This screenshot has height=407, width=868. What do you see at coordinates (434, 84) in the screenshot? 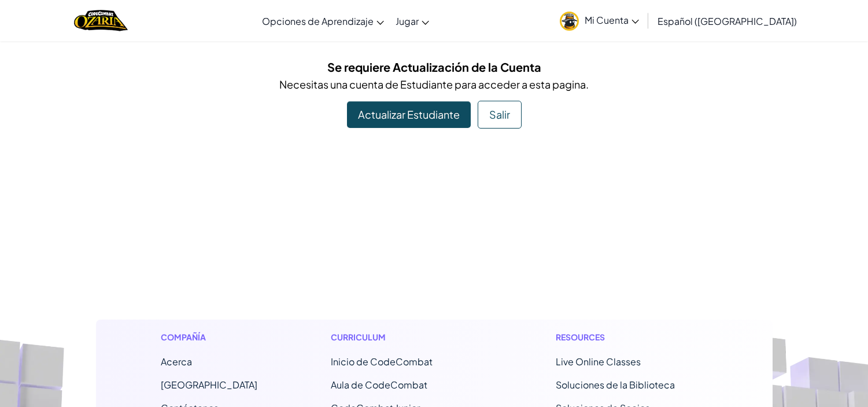
I see `p: Necesitas una cuenta de Estudiante para acceder a esta pagina.` at bounding box center [434, 84].